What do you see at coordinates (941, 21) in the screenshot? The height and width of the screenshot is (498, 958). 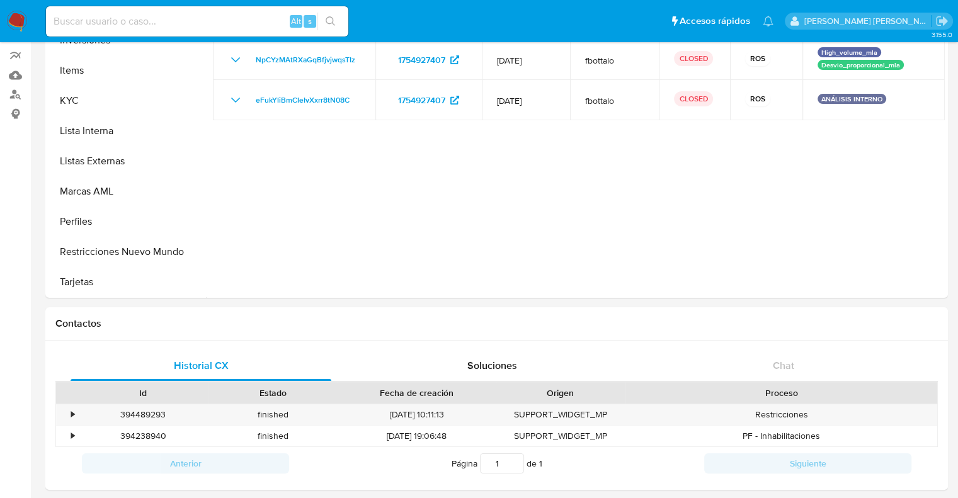 I see `a: Salir` at bounding box center [941, 21].